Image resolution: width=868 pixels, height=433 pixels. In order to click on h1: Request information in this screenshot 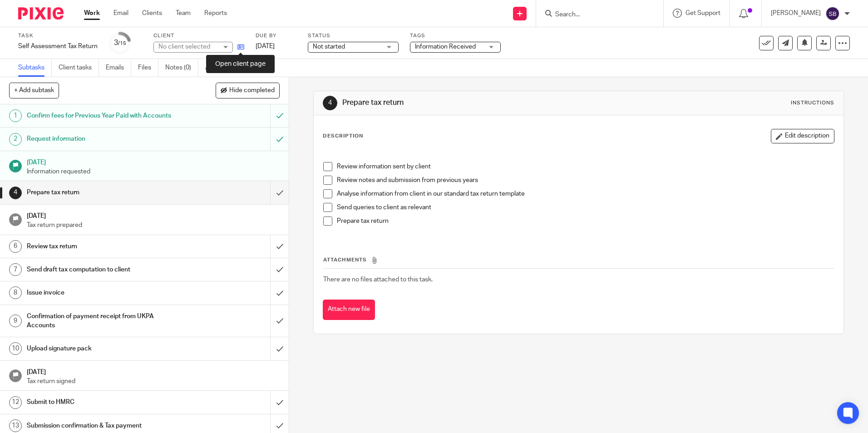, I will do `click(105, 139)`.